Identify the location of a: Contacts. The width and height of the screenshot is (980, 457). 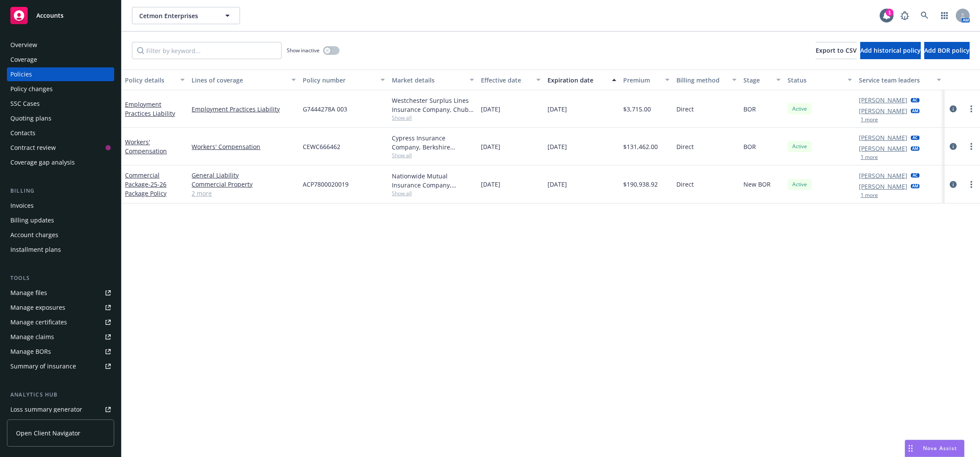
(61, 133).